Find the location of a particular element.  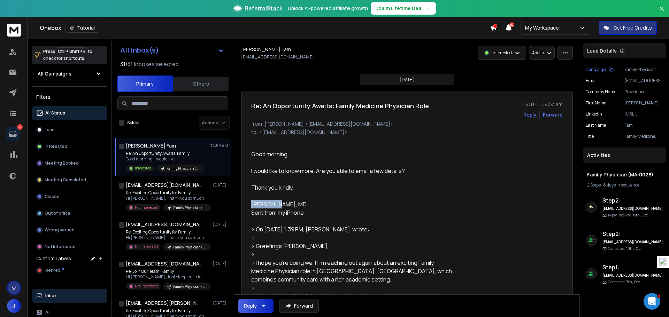

p: Re: An Opportunity Awaits: Family is located at coordinates (165, 154).